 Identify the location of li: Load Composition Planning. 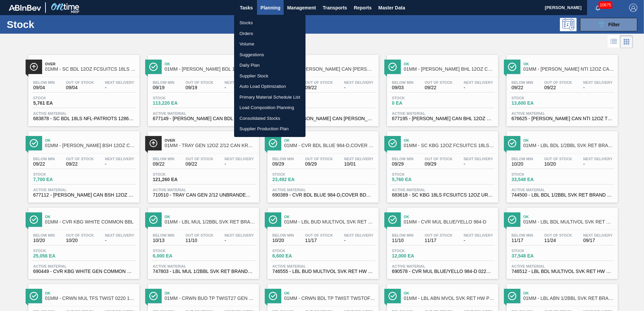
(270, 108).